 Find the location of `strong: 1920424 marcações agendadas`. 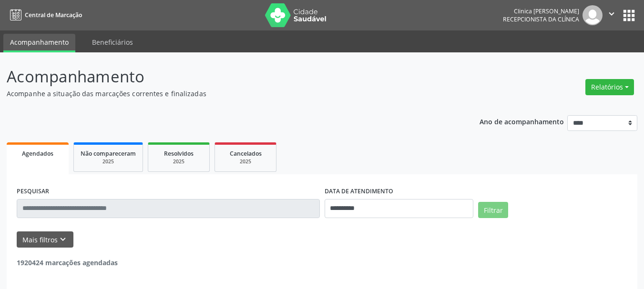

strong: 1920424 marcações agendadas is located at coordinates (67, 262).